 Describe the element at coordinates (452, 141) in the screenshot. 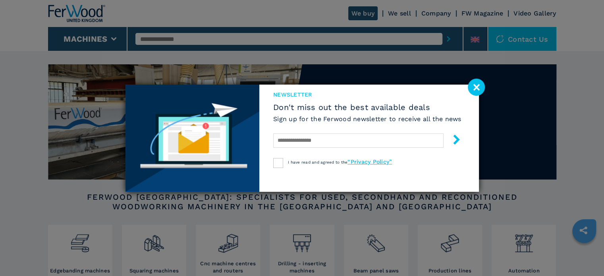

I see `button: submit-button` at that location.